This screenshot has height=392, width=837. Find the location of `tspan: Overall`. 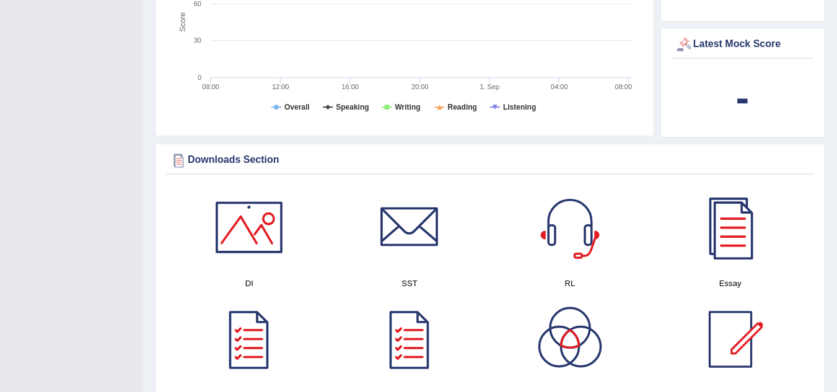

tspan: Overall is located at coordinates (297, 107).